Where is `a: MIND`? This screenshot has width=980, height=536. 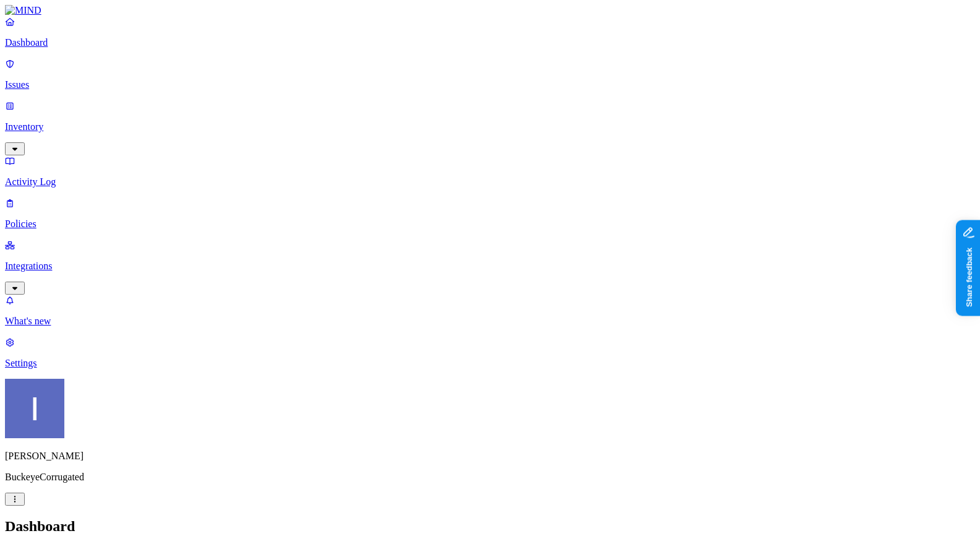
a: MIND is located at coordinates (490, 11).